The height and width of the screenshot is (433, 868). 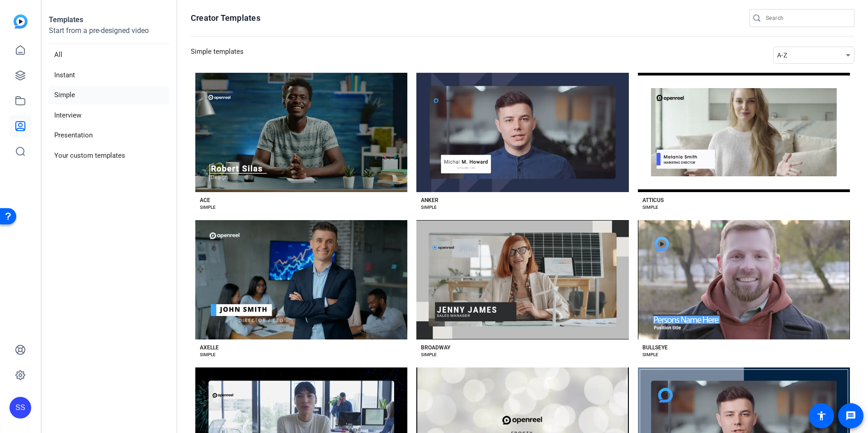 I want to click on h1: Creator Templates, so click(x=226, y=18).